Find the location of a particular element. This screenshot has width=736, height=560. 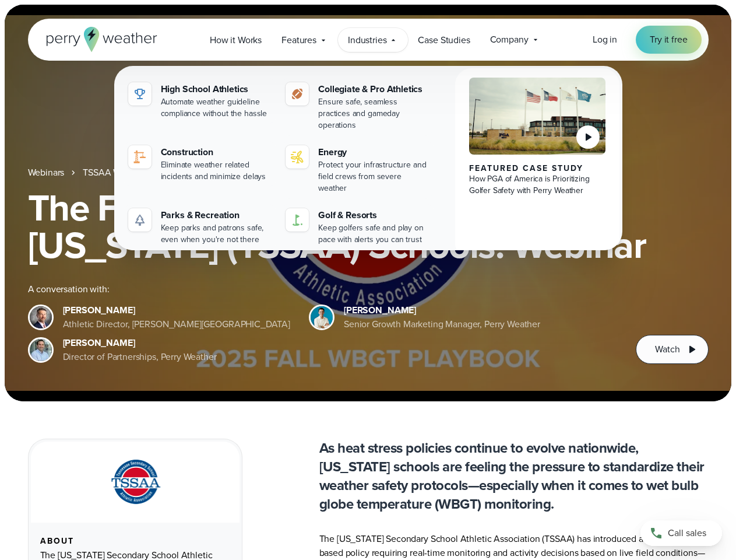

div: Golf & Resorts is located at coordinates (374, 215).